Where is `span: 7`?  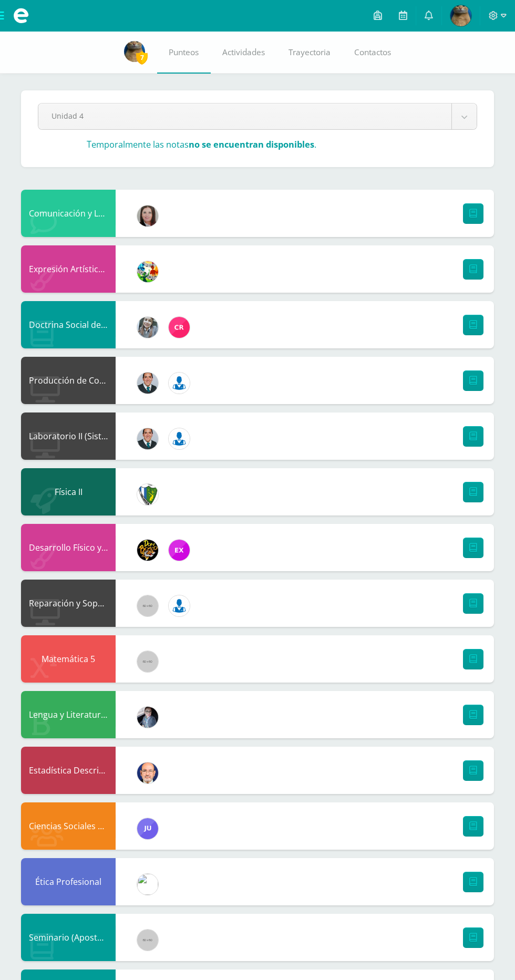 span: 7 is located at coordinates (142, 57).